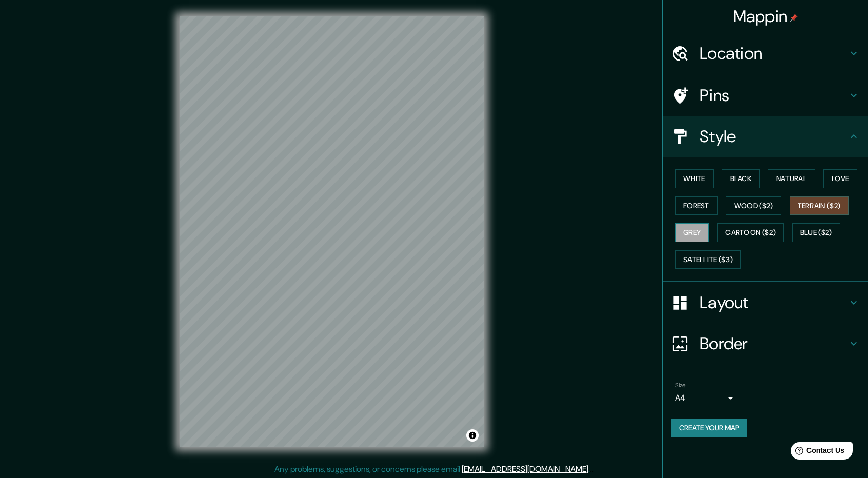  I want to click on h4: Pins, so click(774, 96).